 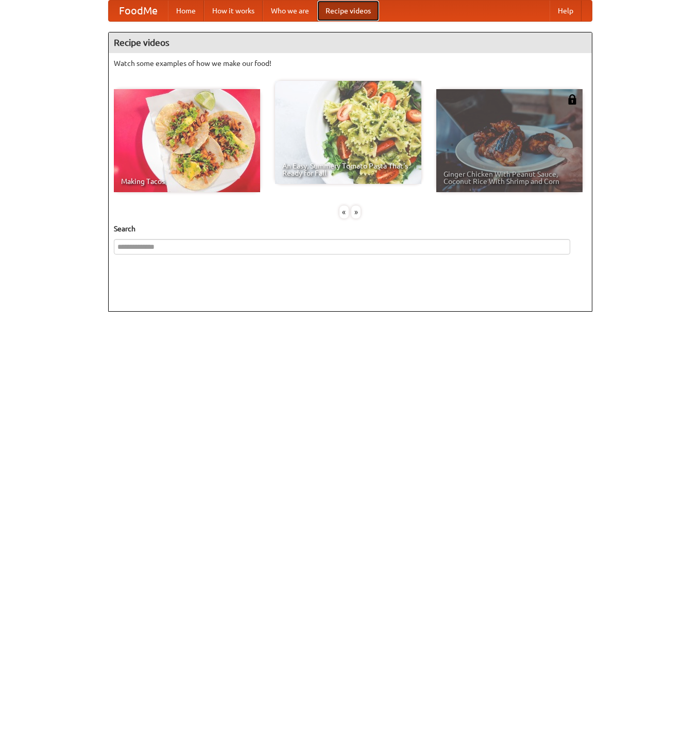 I want to click on span: Making Tacos, so click(x=187, y=181).